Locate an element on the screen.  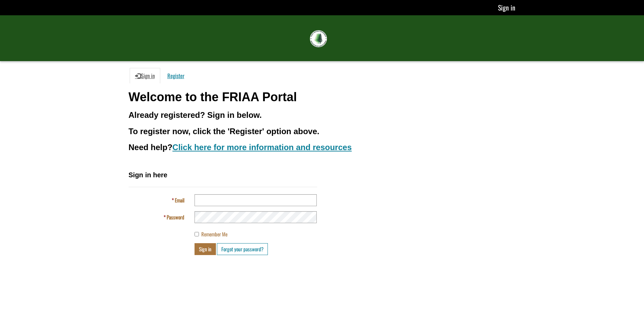
button: Sign in is located at coordinates (205, 249).